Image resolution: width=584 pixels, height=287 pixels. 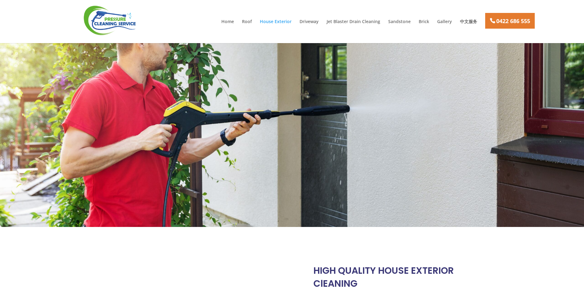 What do you see at coordinates (424, 25) in the screenshot?
I see `a: Brick` at bounding box center [424, 25].